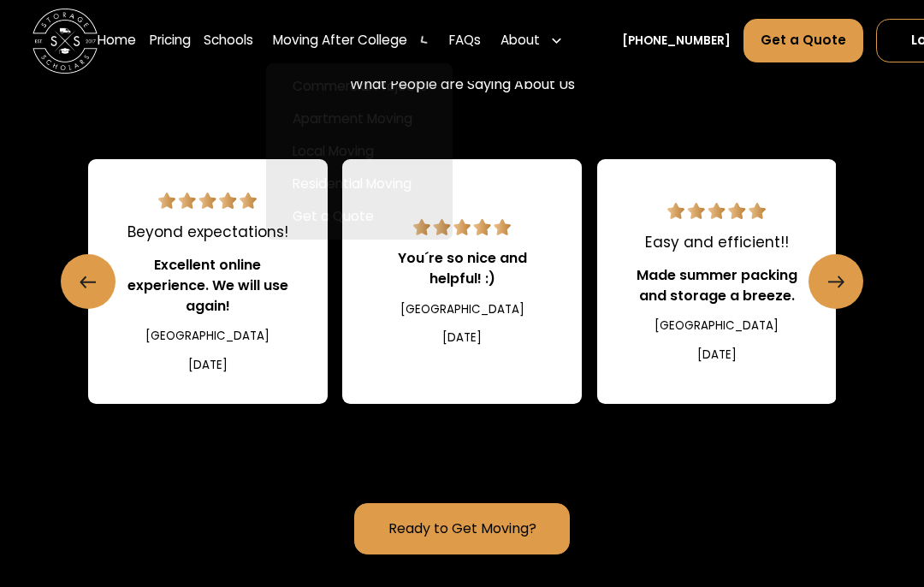  Describe the element at coordinates (171, 40) in the screenshot. I see `a: Pricing` at that location.